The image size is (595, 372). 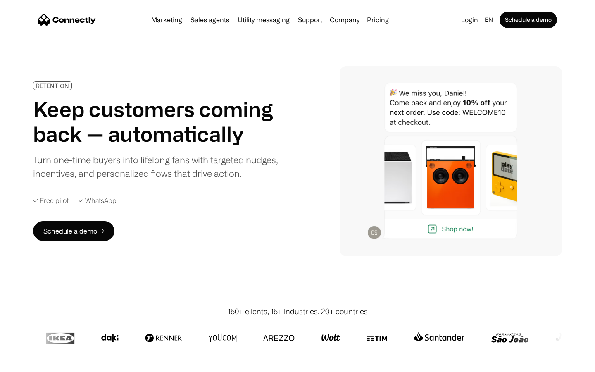 I want to click on div: Company, so click(x=345, y=20).